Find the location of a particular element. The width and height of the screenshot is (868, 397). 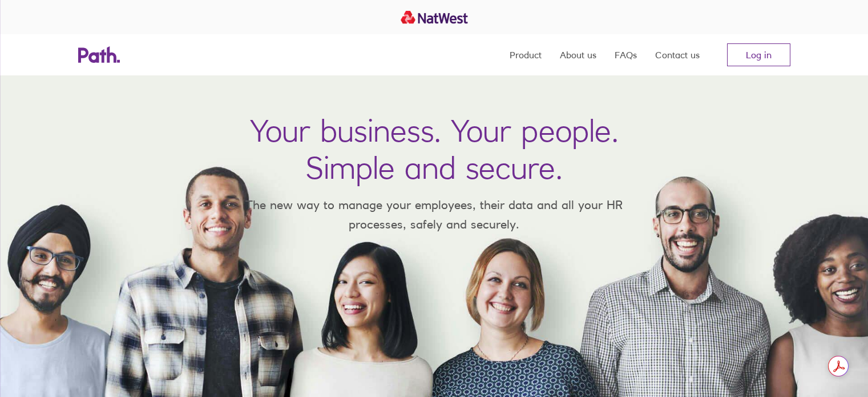

a: Product is located at coordinates (525, 55).